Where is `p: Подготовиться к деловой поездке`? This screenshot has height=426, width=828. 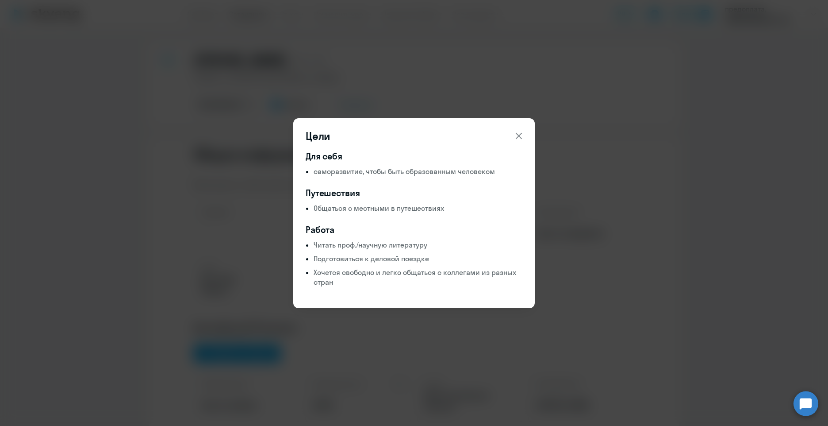
p: Подготовиться к деловой поездке is located at coordinates (418, 258).